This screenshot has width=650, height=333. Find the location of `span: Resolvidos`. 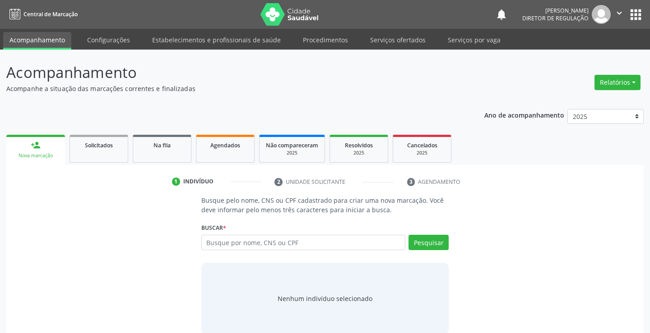

span: Resolvidos is located at coordinates (359, 145).